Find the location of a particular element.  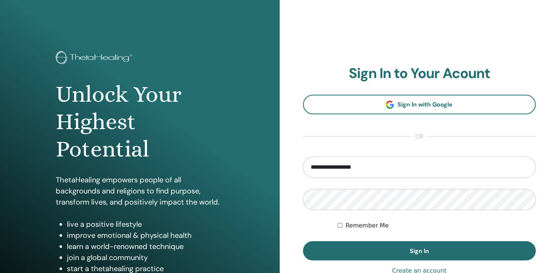

span: or is located at coordinates (419, 136).